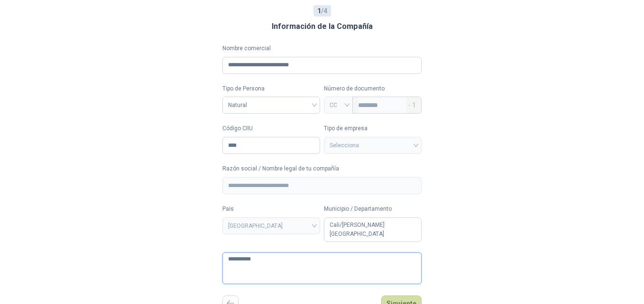 This screenshot has width=644, height=304. What do you see at coordinates (271, 226) in the screenshot?
I see `span: COLOMBIA` at bounding box center [271, 226].